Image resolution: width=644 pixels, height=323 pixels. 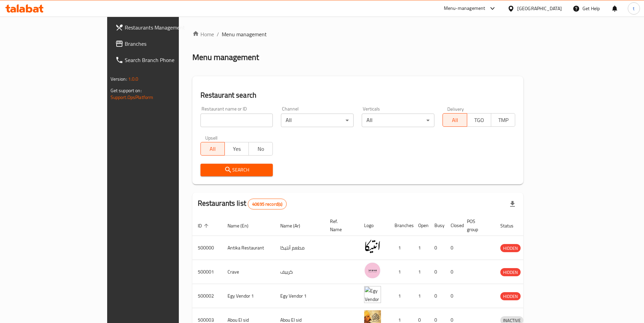 I want to click on span: Name (Ar), so click(x=294, y=226).